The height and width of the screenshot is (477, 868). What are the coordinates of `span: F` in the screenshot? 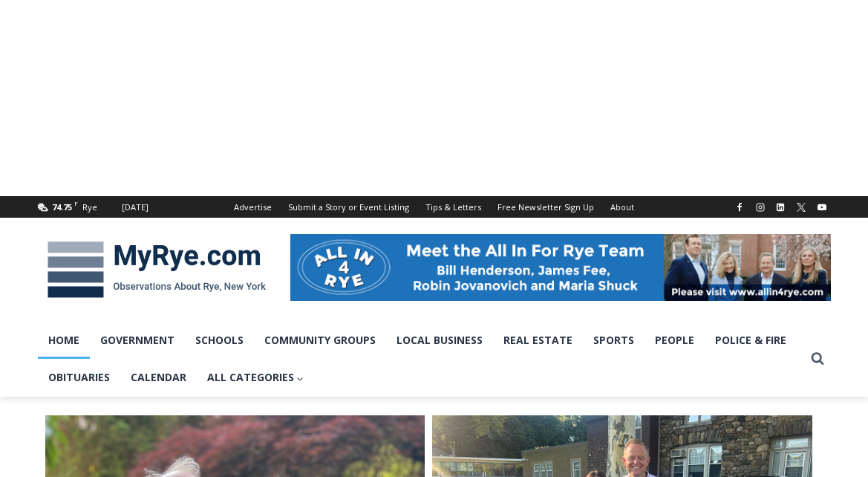 It's located at (76, 203).